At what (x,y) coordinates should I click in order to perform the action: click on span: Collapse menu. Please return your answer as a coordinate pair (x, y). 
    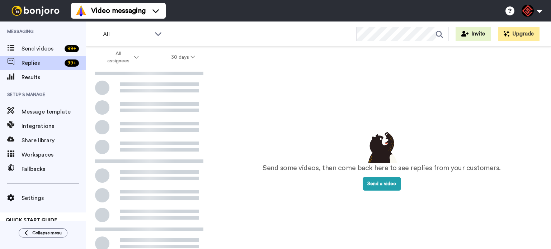
    Looking at the image, I should click on (47, 233).